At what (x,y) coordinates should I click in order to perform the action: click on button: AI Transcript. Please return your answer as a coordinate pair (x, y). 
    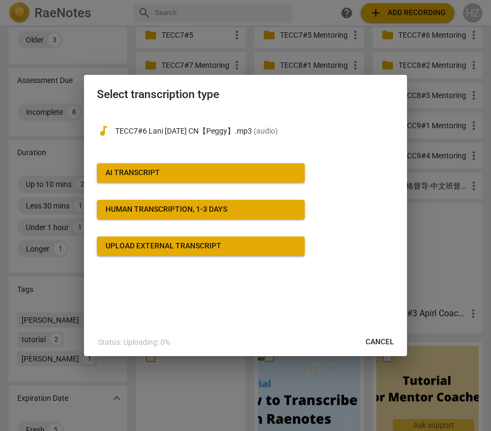
    Looking at the image, I should click on (201, 173).